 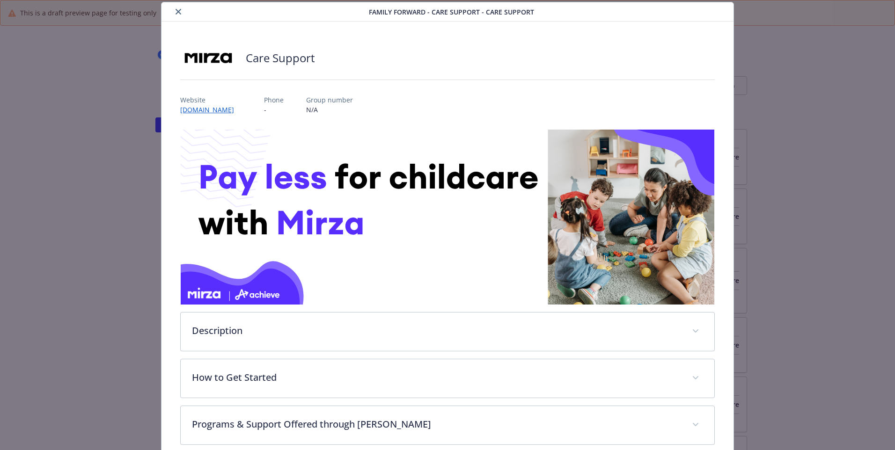 What do you see at coordinates (436, 331) in the screenshot?
I see `p: Description` at bounding box center [436, 331].